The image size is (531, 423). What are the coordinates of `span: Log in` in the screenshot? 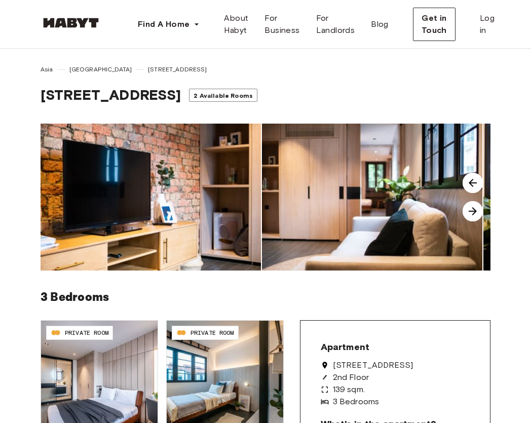 It's located at (487, 24).